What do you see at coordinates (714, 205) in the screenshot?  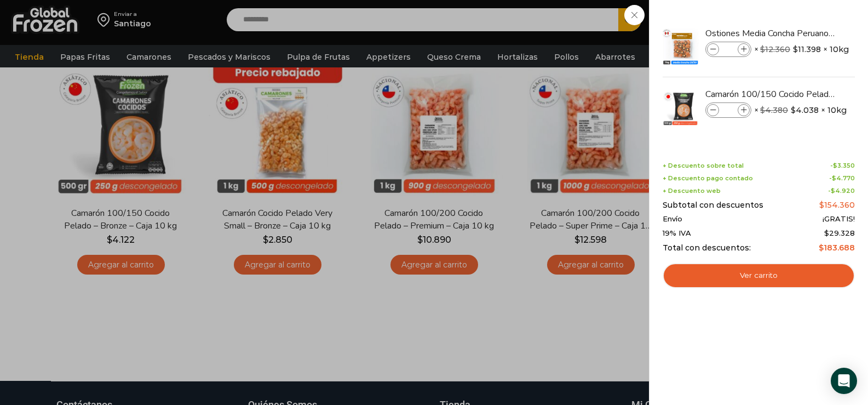 I see `span: Subtotal con descuentos` at bounding box center [714, 205].